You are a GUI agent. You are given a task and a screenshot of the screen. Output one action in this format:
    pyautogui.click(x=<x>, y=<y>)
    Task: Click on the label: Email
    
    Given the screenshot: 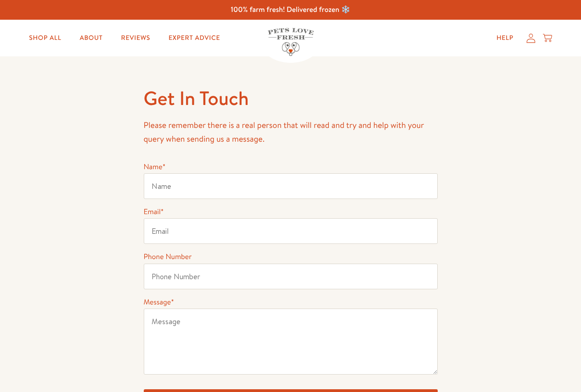 What is the action you would take?
    pyautogui.click(x=154, y=212)
    